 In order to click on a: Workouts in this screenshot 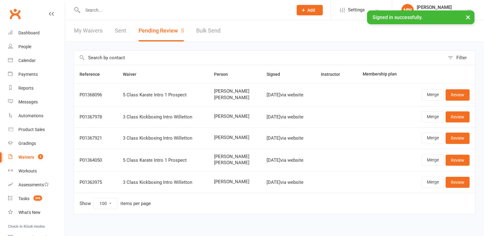, I will do `click(36, 171)`.